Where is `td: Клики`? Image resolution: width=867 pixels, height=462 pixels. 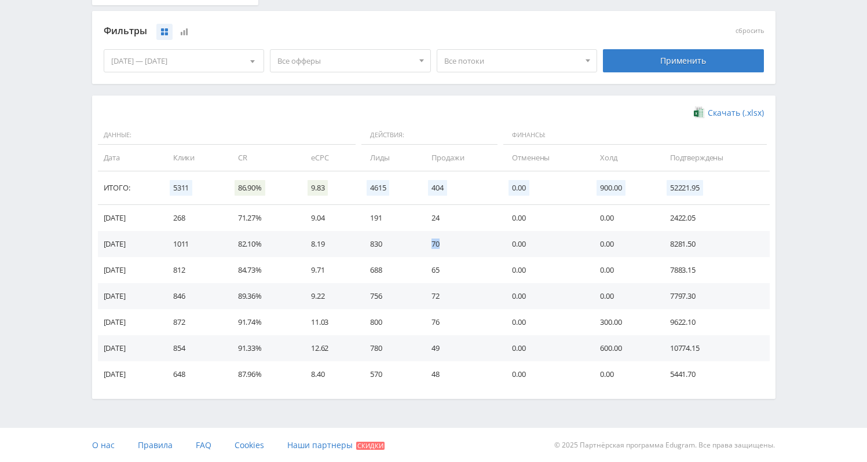
td: Клики is located at coordinates (194, 157).